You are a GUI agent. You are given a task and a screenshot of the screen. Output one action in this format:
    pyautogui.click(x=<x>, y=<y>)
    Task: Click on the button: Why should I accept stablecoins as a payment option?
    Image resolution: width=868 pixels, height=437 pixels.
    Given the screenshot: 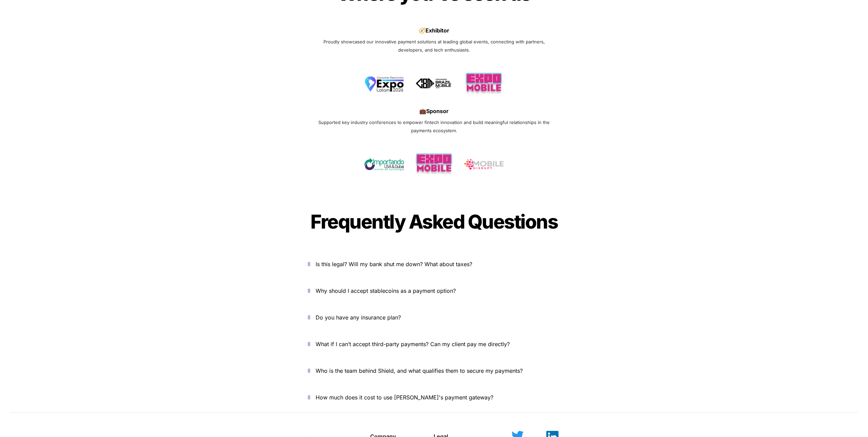 What is the action you would take?
    pyautogui.click(x=434, y=290)
    